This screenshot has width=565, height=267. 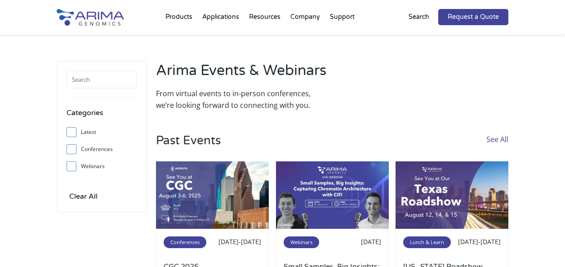 I want to click on span: Conferences, so click(x=185, y=242).